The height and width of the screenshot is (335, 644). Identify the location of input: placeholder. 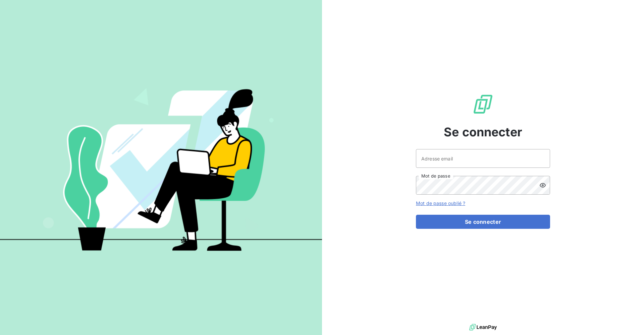
(483, 158).